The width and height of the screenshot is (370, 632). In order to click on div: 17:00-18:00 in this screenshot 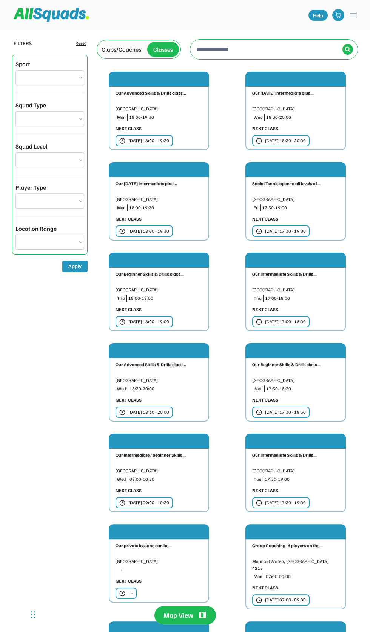, I will do `click(302, 298)`.